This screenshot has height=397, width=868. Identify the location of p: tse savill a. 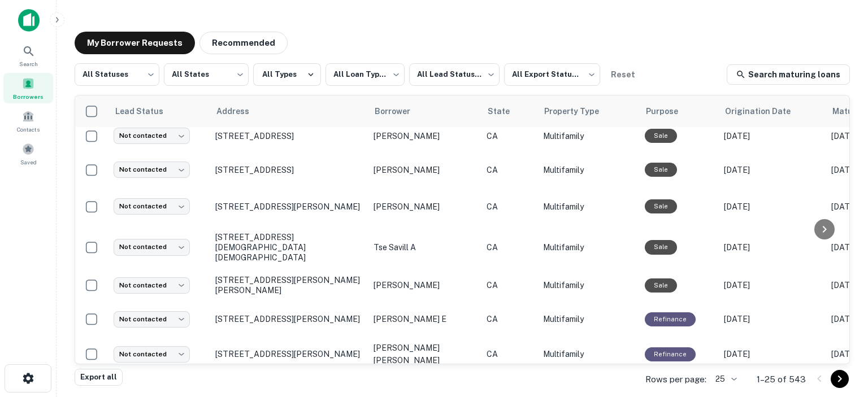
(425, 247).